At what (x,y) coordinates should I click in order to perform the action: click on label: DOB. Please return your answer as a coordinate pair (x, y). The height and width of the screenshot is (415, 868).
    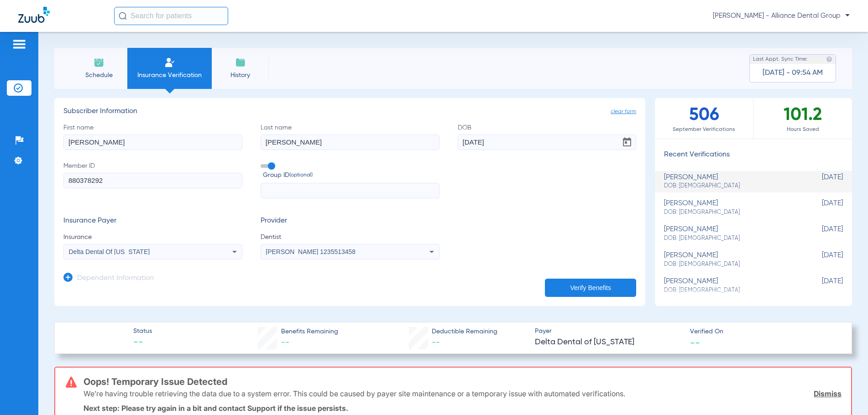
    Looking at the image, I should click on (547, 136).